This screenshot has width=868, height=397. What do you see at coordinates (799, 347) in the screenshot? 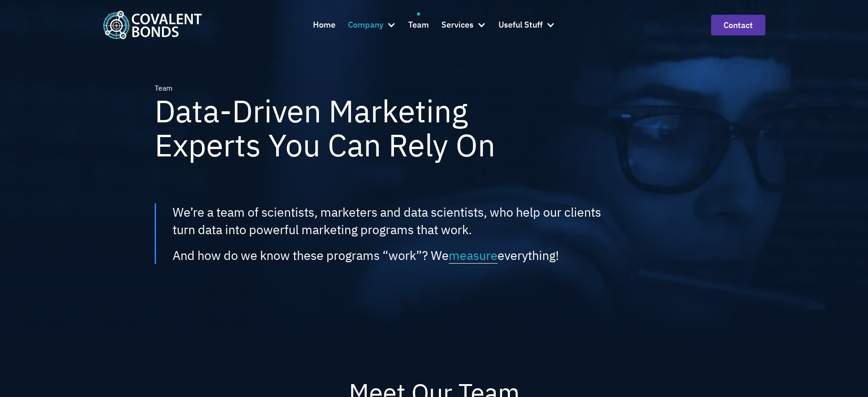
I see `div: Chat Widget` at bounding box center [799, 347].